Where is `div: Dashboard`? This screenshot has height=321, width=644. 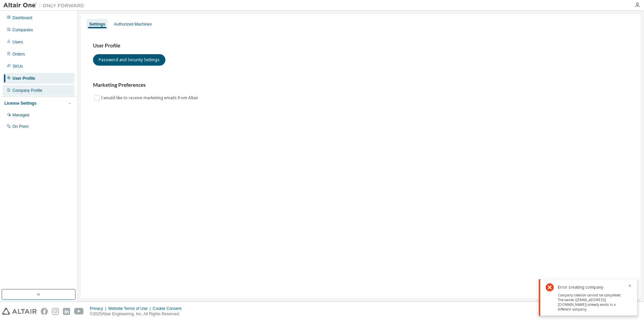 div: Dashboard is located at coordinates (22, 18).